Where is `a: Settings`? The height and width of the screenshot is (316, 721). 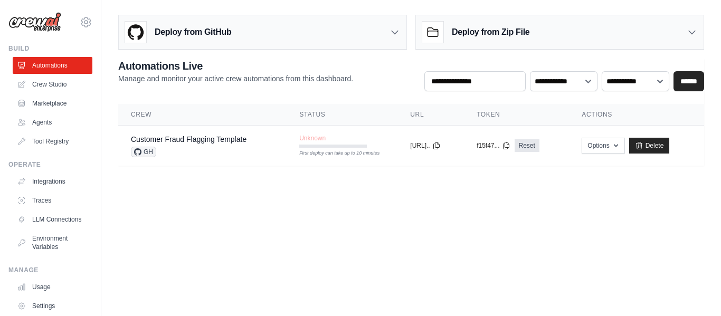
a: Settings is located at coordinates (52, 306).